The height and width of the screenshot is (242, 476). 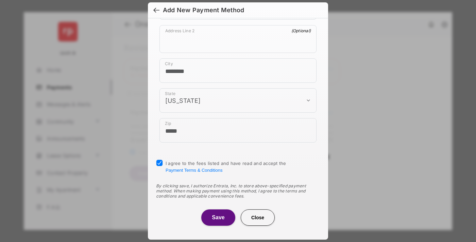 I want to click on span: I agree to the fees listed and have read and accept the, so click(x=226, y=167).